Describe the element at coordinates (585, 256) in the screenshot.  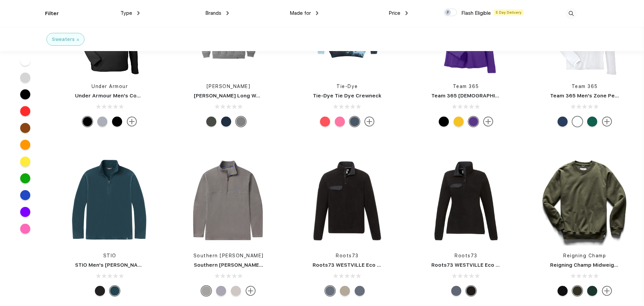
I see `a: Reigning Champ` at that location.